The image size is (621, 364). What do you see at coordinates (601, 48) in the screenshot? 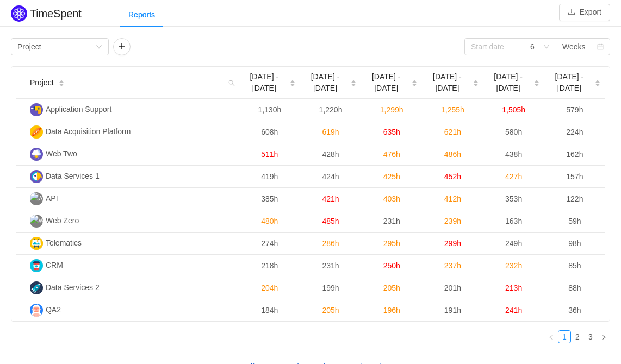
I see `i: icon: calendar` at bounding box center [601, 48].